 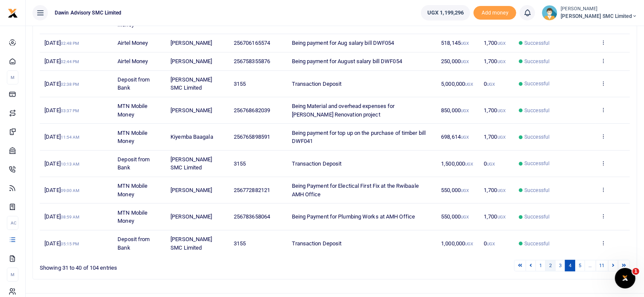 What do you see at coordinates (494, 12) in the screenshot?
I see `span: Add money` at bounding box center [494, 12].